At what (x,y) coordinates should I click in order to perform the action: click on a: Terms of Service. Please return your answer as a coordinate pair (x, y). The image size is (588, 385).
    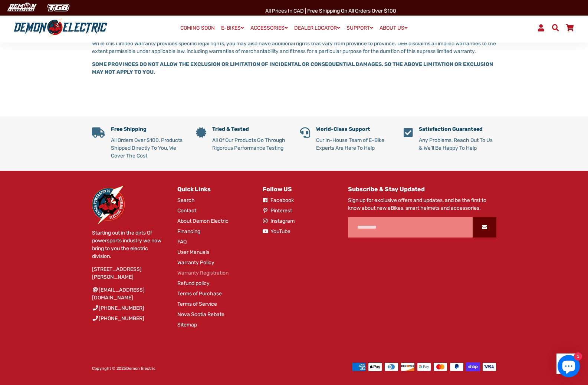
    Looking at the image, I should click on (197, 304).